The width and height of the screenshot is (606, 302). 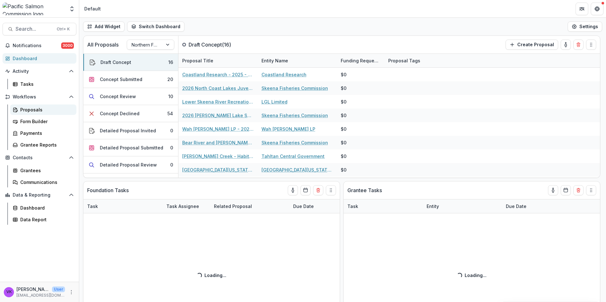 I want to click on a: Grantee Reports, so click(x=43, y=145).